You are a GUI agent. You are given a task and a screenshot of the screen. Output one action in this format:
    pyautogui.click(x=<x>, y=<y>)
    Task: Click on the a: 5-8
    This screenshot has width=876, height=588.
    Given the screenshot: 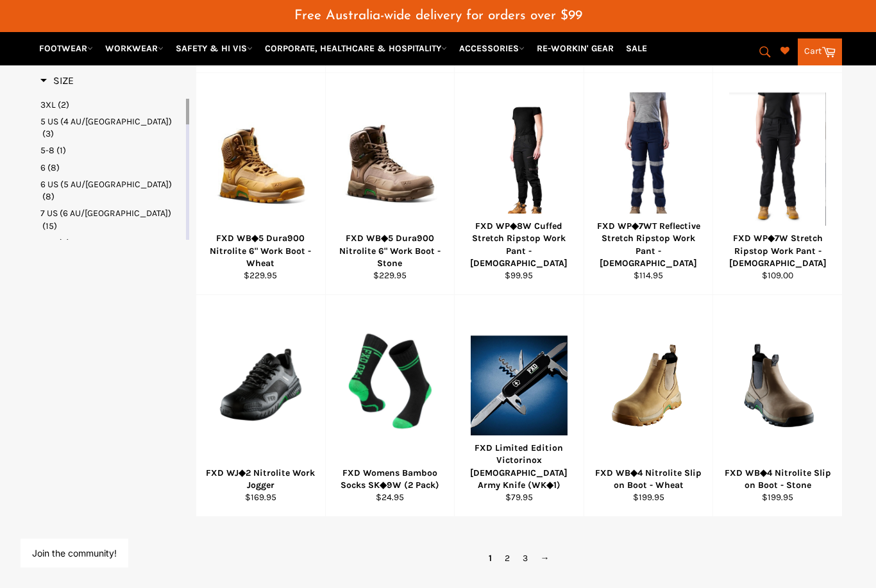 What is the action you would take?
    pyautogui.click(x=111, y=150)
    